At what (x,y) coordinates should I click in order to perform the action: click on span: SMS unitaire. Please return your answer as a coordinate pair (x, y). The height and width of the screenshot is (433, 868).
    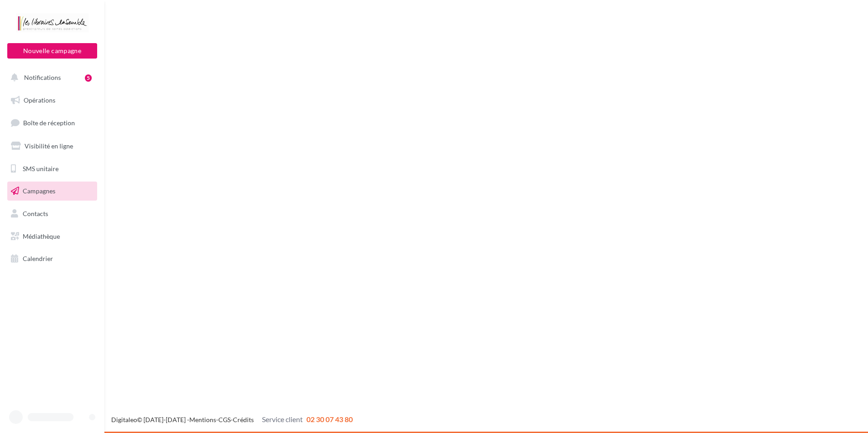
    Looking at the image, I should click on (40, 168).